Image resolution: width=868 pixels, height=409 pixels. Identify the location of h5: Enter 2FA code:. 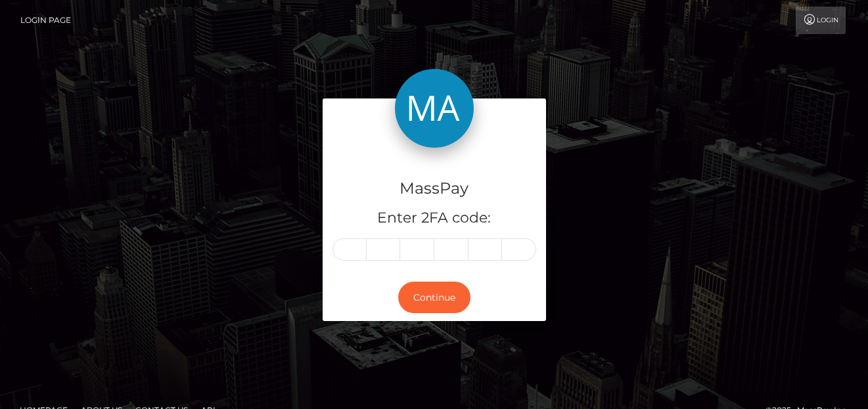
(434, 218).